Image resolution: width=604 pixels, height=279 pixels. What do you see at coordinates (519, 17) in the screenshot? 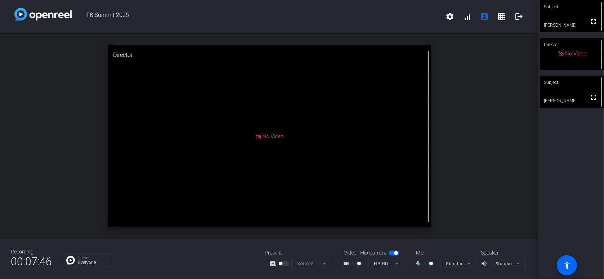
I see `mat-icon: logout` at bounding box center [519, 17].